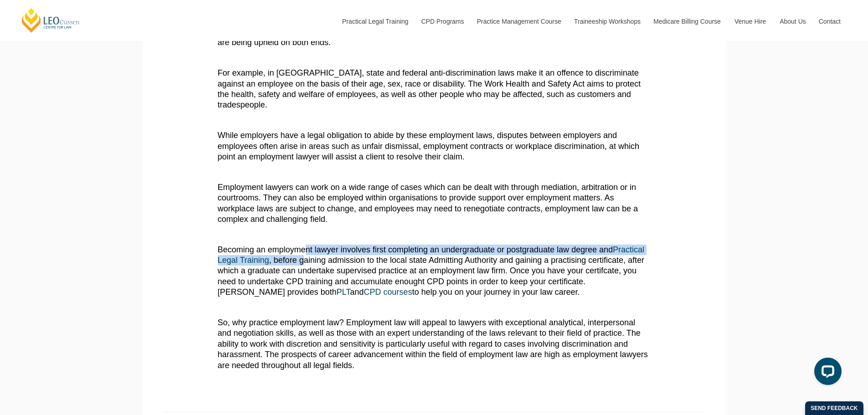  I want to click on button: Open LiveChat chat widget, so click(21, 17).